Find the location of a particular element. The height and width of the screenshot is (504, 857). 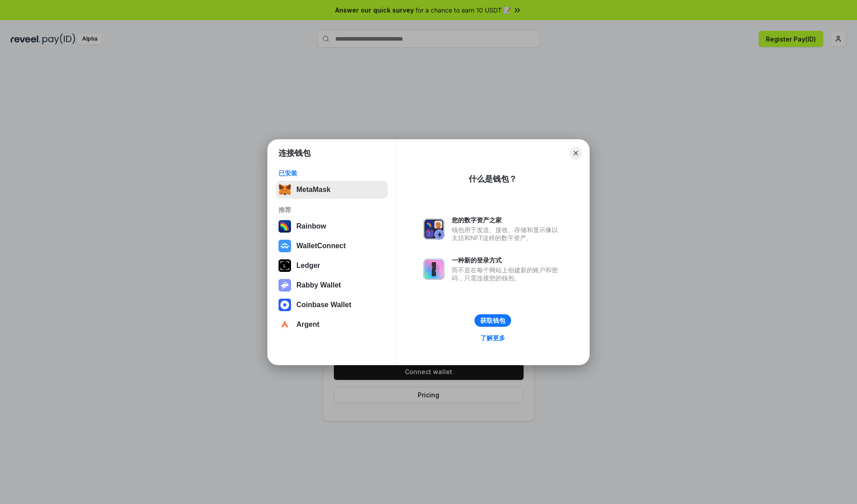

a: 了解更多 is located at coordinates (493, 338).